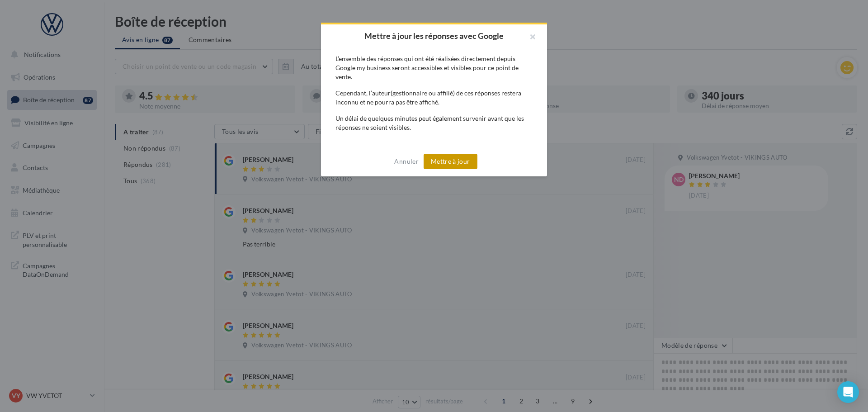  What do you see at coordinates (406, 161) in the screenshot?
I see `button: Annuler` at bounding box center [406, 161].